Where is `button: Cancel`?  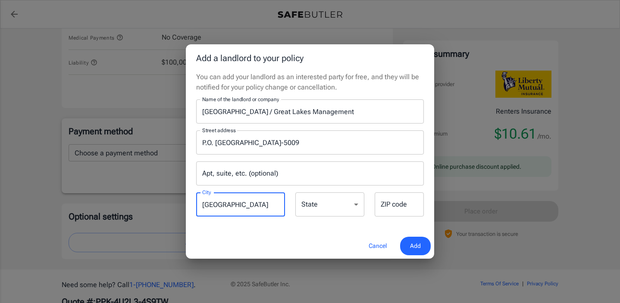
button: Cancel is located at coordinates (377, 246).